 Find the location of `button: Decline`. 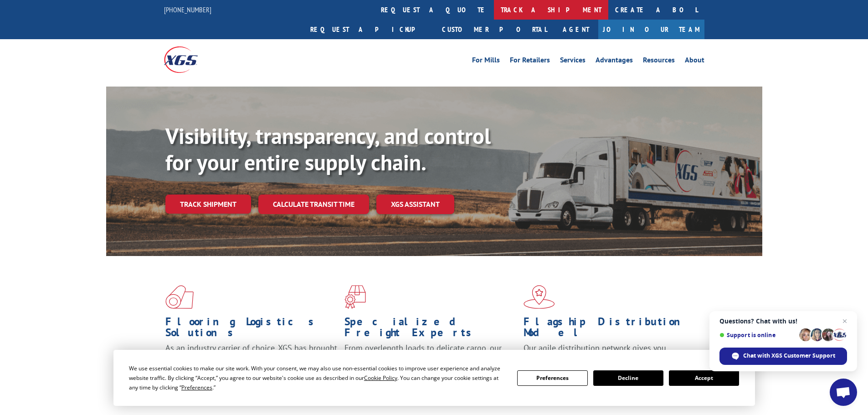

button: Decline is located at coordinates (629, 378).